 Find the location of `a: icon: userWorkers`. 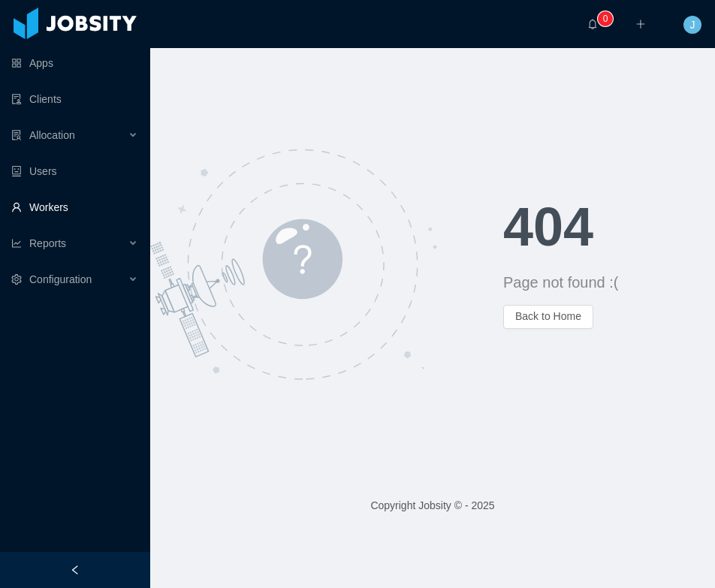

a: icon: userWorkers is located at coordinates (75, 207).